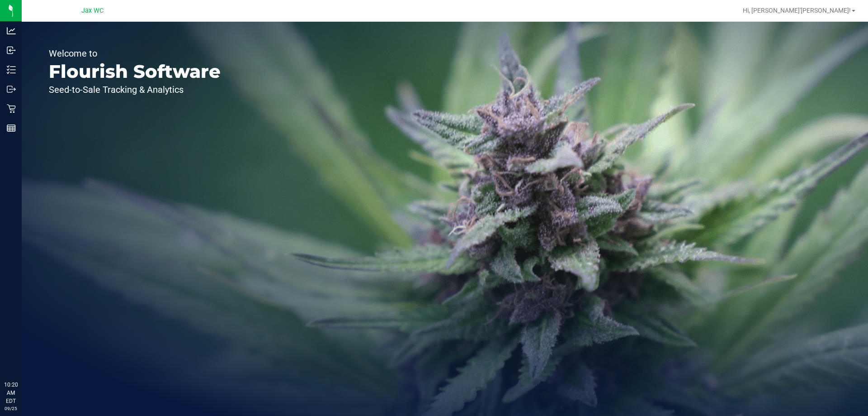 The width and height of the screenshot is (868, 416). Describe the element at coordinates (92, 11) in the screenshot. I see `span: Jax WC` at that location.